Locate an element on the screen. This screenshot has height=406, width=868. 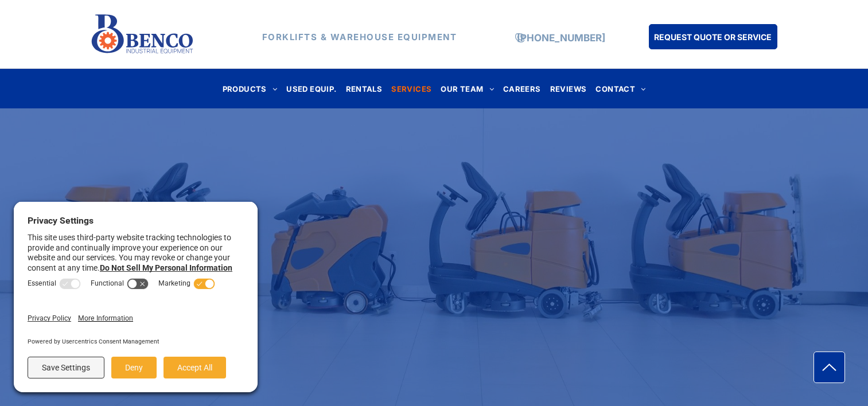
a: SERVICES is located at coordinates (411, 88).